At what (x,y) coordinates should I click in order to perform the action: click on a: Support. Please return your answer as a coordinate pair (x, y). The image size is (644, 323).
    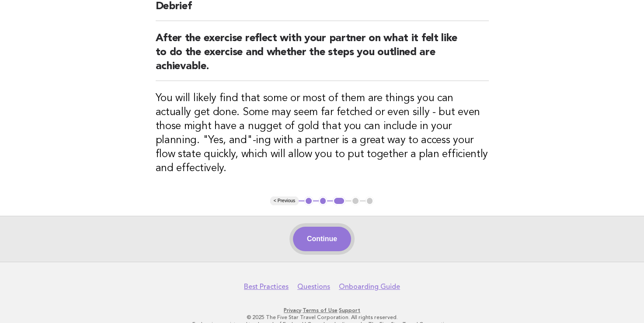
    Looking at the image, I should click on (349, 310).